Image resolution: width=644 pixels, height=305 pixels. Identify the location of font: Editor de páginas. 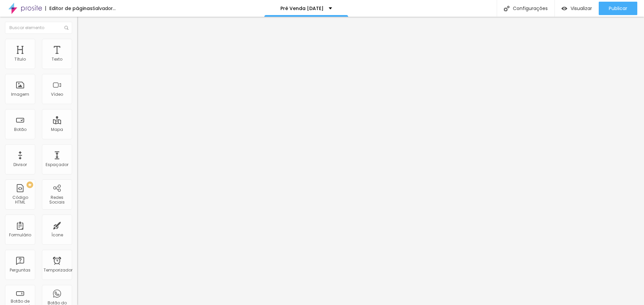
(71, 8).